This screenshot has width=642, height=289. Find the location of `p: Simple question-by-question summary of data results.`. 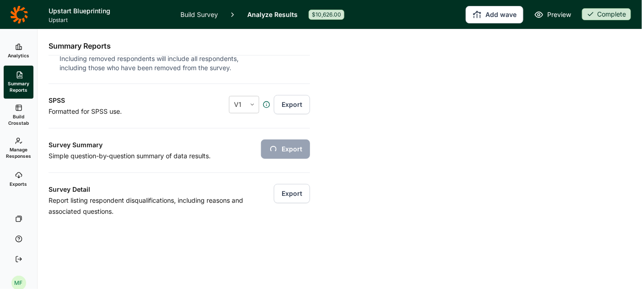

p: Simple question-by-question summary of data results. is located at coordinates (151, 156).